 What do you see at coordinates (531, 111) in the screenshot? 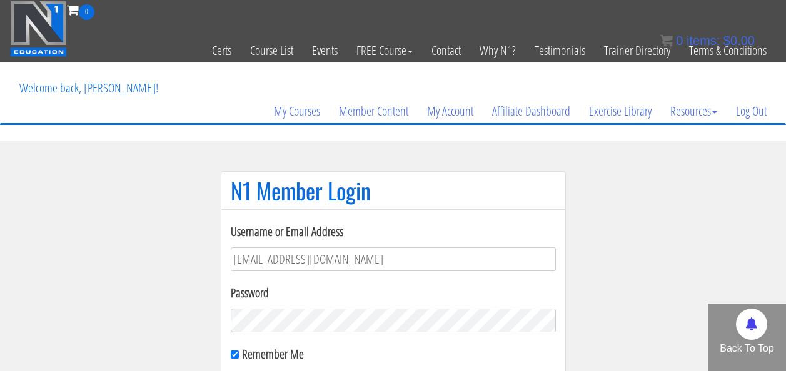
I see `a: Affiliate Dashboard` at bounding box center [531, 111].